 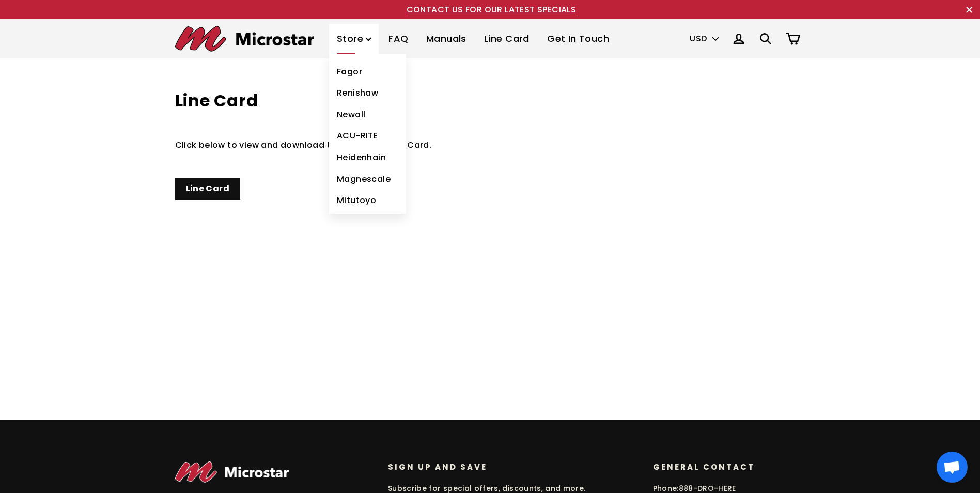 I want to click on a: Store, so click(x=354, y=39).